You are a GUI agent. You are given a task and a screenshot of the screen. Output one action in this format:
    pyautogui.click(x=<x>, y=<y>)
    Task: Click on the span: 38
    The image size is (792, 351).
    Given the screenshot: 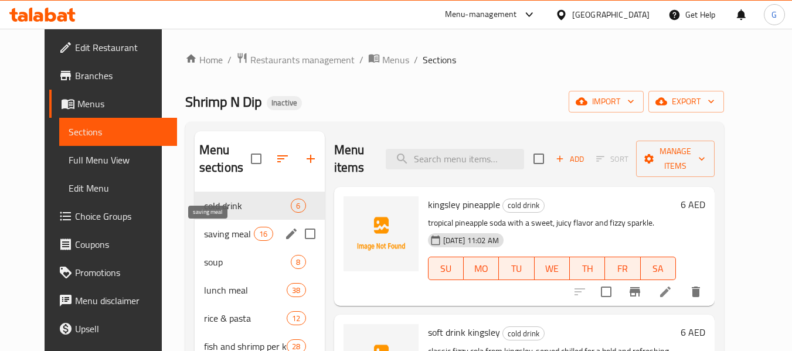 What is the action you would take?
    pyautogui.click(x=296, y=290)
    